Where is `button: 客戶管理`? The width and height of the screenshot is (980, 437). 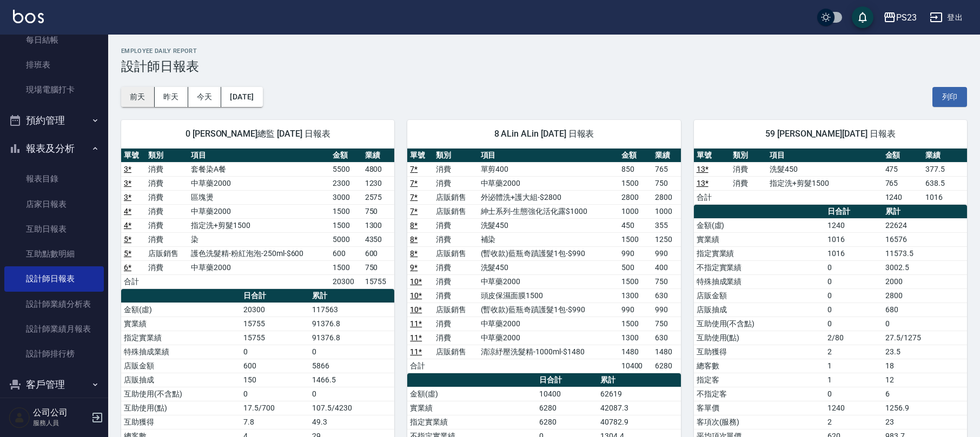 button: 客戶管理 is located at coordinates (54, 385).